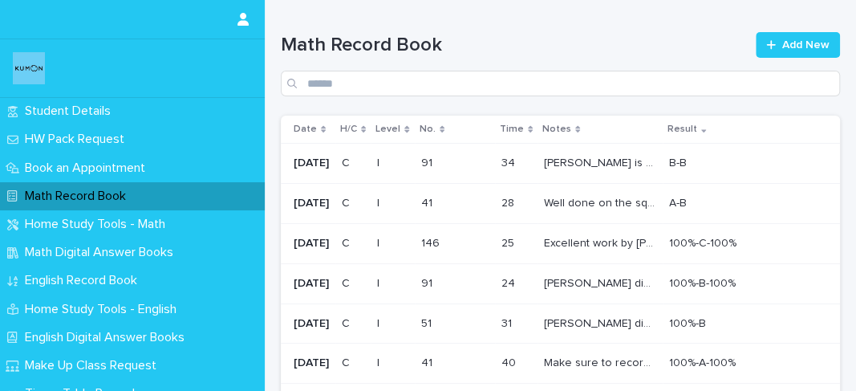 The height and width of the screenshot is (391, 856). Describe the element at coordinates (78, 139) in the screenshot. I see `p: HW Pack Request` at that location.